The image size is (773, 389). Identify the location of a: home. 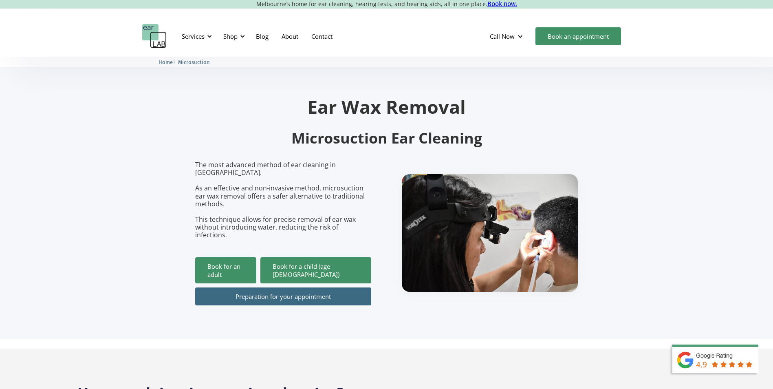
(154, 36).